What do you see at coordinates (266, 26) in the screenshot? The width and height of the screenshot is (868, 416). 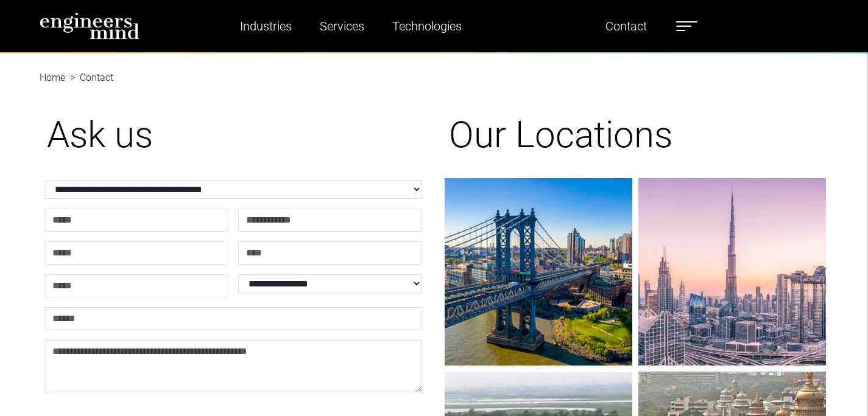 I see `a: Industries` at bounding box center [266, 26].